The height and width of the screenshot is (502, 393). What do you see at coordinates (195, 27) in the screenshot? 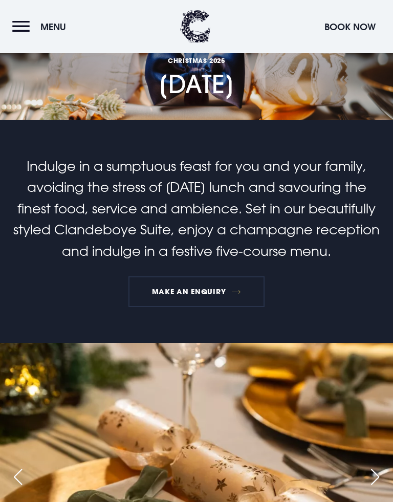
I see `img: Clandeboye Lodge` at bounding box center [195, 27].